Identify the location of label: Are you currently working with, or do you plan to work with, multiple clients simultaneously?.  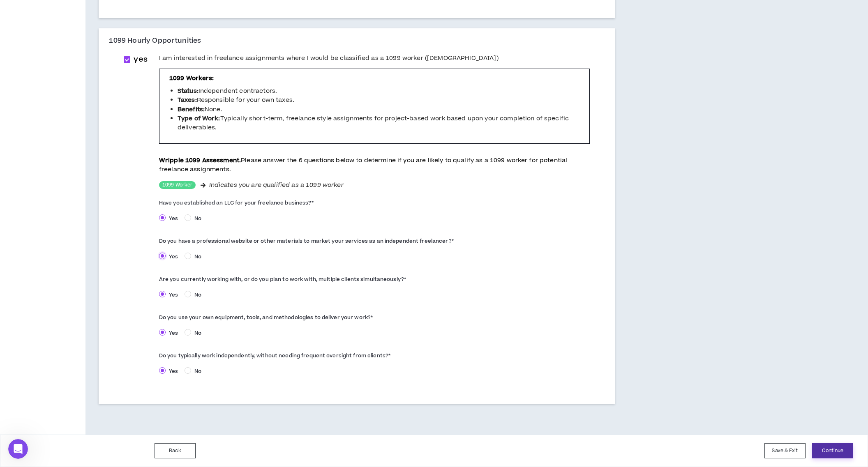
(374, 279).